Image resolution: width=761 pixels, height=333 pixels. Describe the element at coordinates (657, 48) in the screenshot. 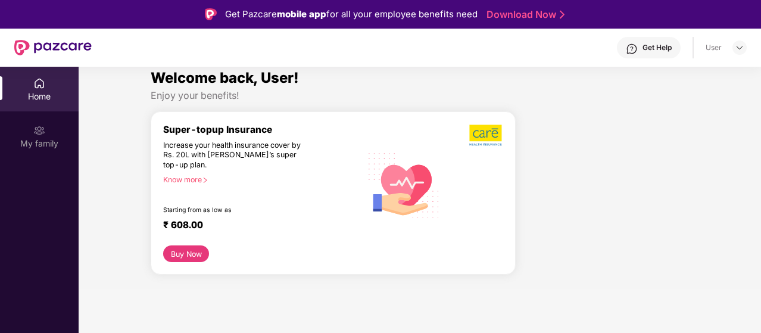

I see `div: Get Help` at that location.